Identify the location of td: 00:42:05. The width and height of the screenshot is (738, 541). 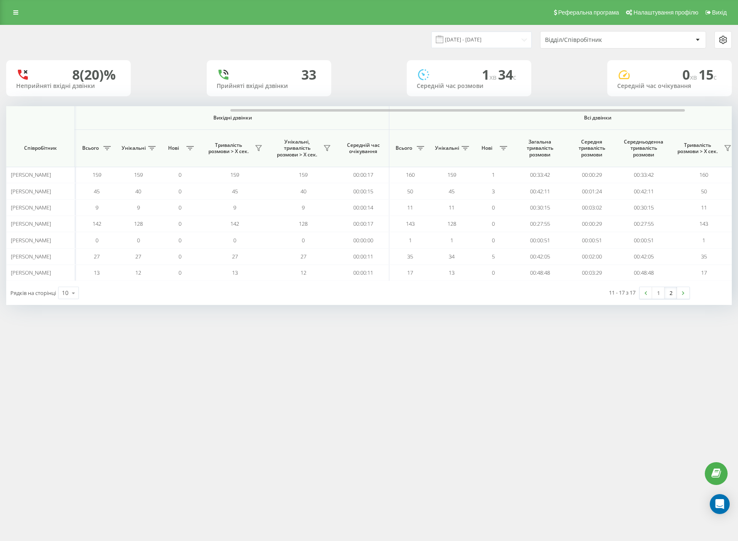
(643, 256).